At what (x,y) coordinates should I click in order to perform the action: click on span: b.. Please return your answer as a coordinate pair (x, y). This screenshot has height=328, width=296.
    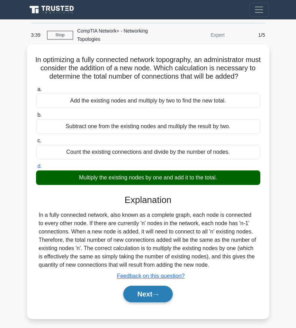
    Looking at the image, I should click on (39, 115).